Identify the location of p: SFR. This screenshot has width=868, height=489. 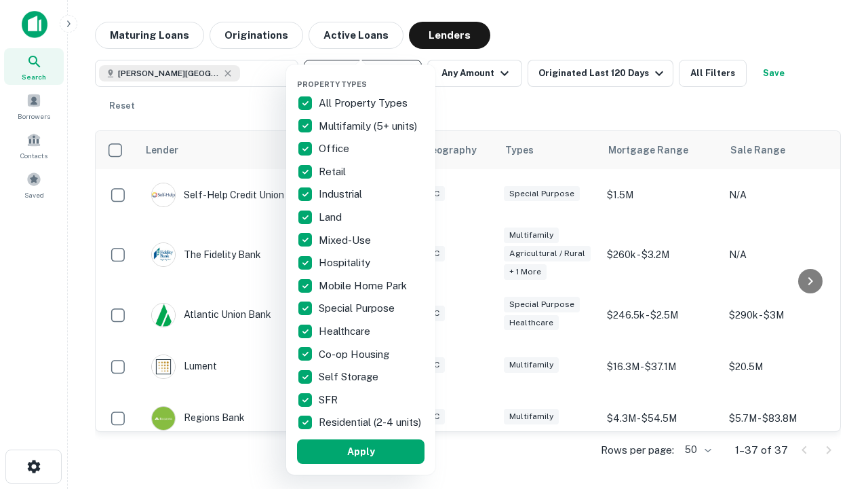
(330, 400).